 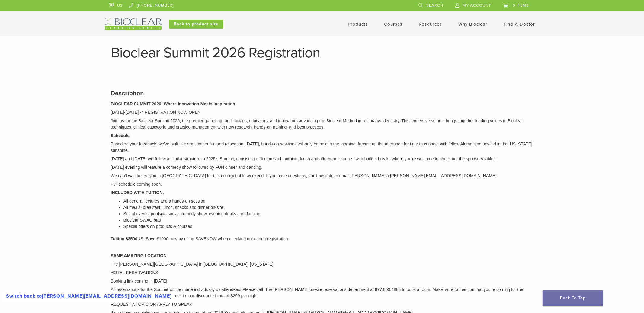 What do you see at coordinates (322, 185) in the screenshot?
I see `p: Full schedule coming soon.` at bounding box center [322, 185].